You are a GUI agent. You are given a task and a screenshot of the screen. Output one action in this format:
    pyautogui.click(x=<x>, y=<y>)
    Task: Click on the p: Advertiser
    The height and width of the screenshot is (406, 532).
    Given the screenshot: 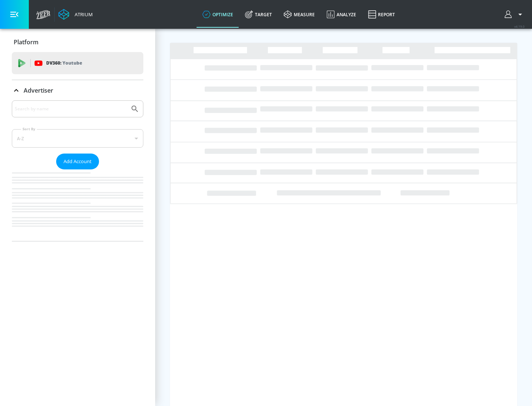 What is the action you would take?
    pyautogui.click(x=39, y=91)
    